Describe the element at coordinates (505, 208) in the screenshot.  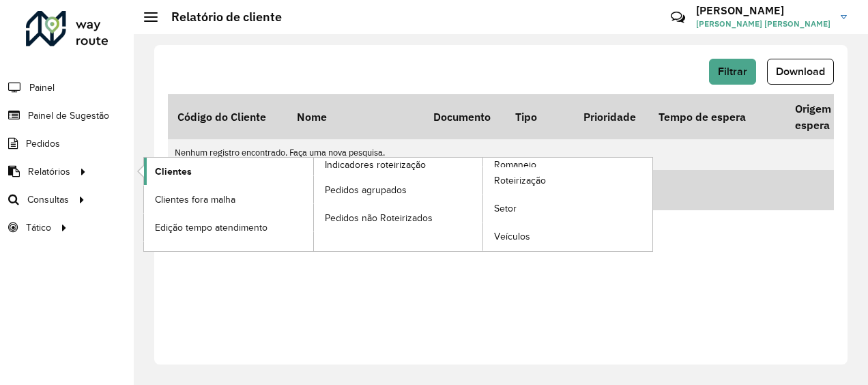
I see `span: Setor` at that location.